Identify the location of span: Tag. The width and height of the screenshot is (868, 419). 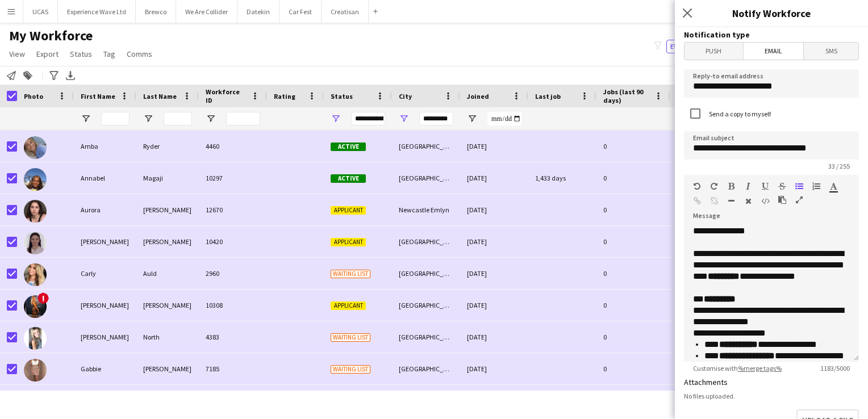
(109, 54).